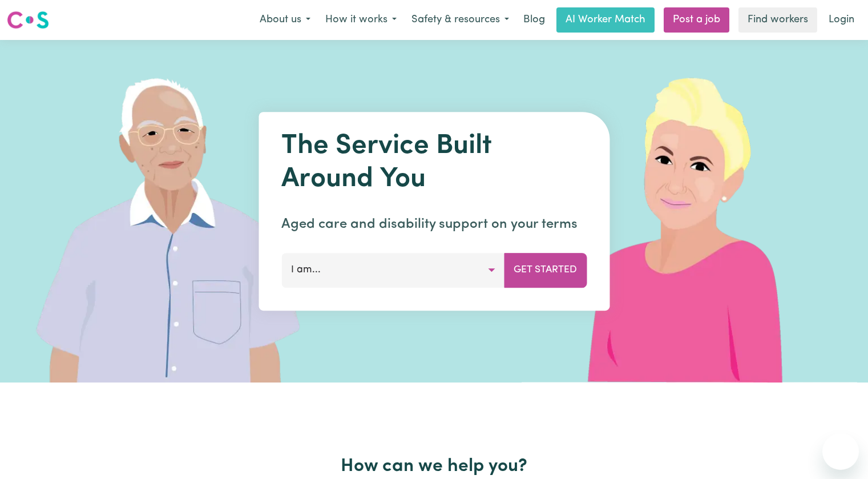  I want to click on h1: The Service Built Around You, so click(434, 163).